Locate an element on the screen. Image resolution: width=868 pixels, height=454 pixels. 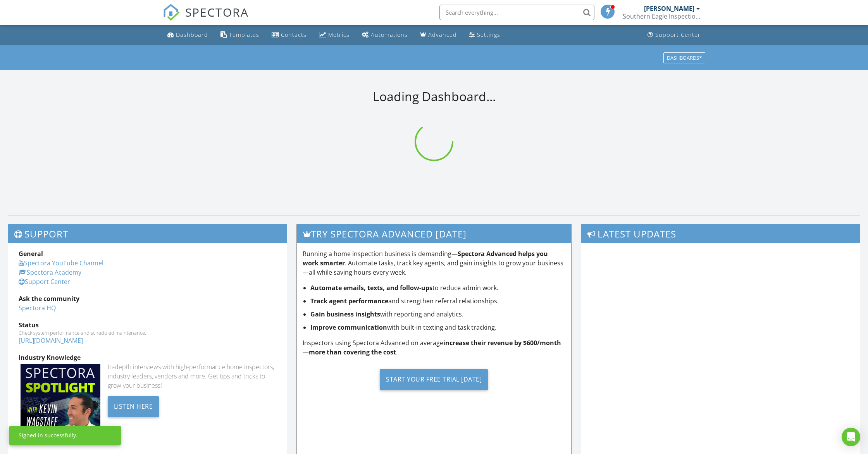
strong: Gain business insights is located at coordinates (345, 314).